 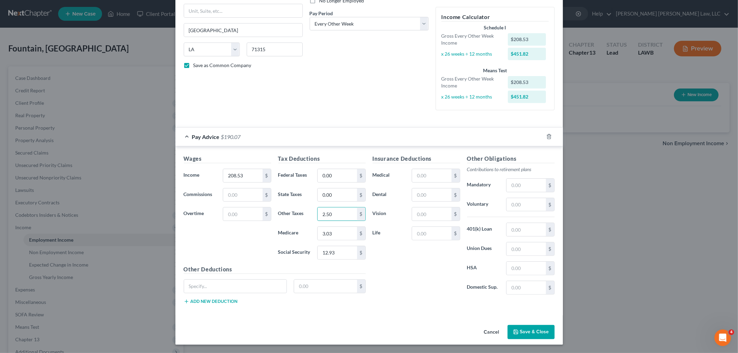 I want to click on button: Add new deduction, so click(x=211, y=302).